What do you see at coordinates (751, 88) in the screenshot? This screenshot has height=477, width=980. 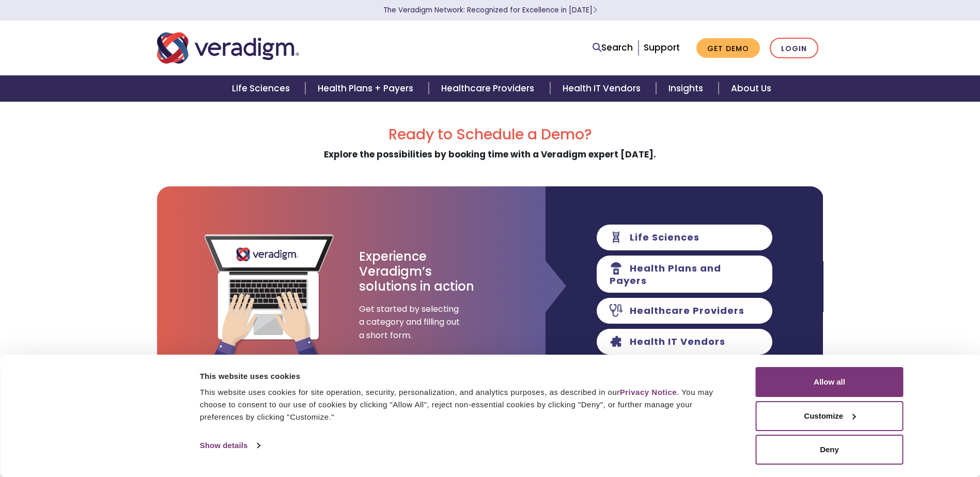 I see `a: About Us` at bounding box center [751, 88].